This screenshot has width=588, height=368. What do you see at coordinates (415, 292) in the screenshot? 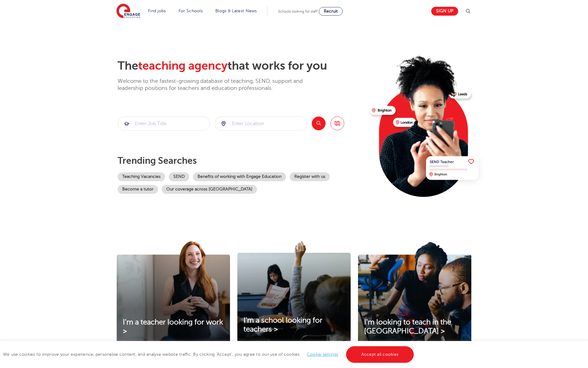
I see `img: I'm looking to teach in the UK` at bounding box center [415, 292].